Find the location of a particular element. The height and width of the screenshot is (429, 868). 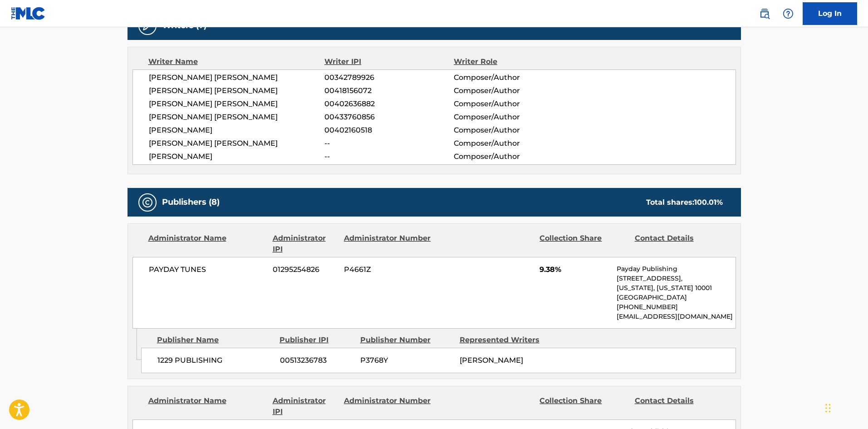

span: 00402636882 is located at coordinates (389, 104).